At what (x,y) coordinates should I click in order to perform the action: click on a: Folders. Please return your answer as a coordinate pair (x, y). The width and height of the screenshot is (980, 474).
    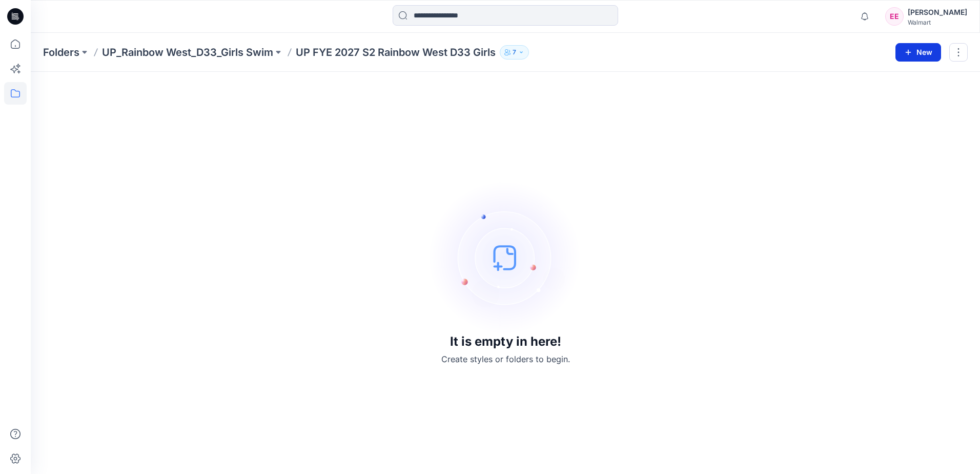
    Looking at the image, I should click on (61, 52).